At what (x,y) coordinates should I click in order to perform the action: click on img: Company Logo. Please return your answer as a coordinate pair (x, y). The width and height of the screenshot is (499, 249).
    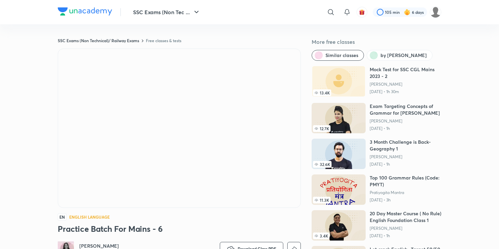
    Looking at the image, I should click on (85, 11).